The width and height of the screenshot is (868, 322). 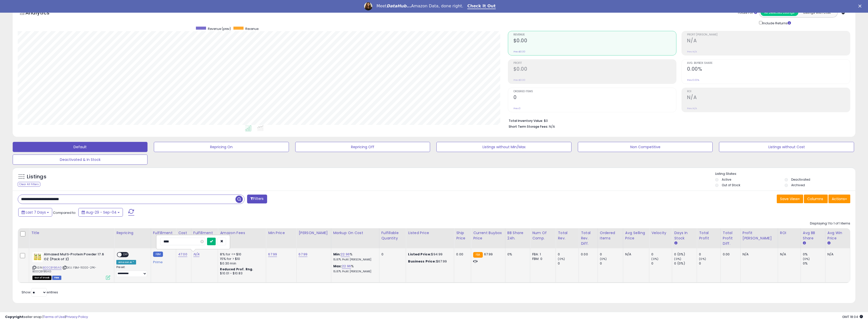 I want to click on span: Columns, so click(x=816, y=199).